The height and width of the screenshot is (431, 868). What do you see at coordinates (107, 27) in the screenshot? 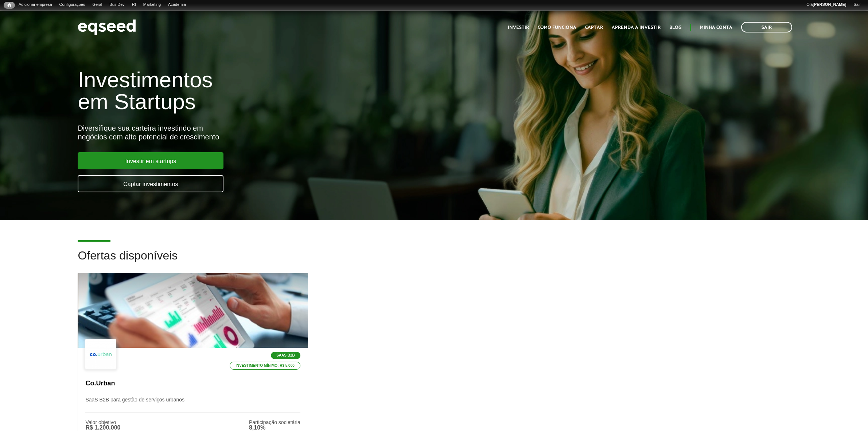
I see `img: EqSeed` at bounding box center [107, 27].